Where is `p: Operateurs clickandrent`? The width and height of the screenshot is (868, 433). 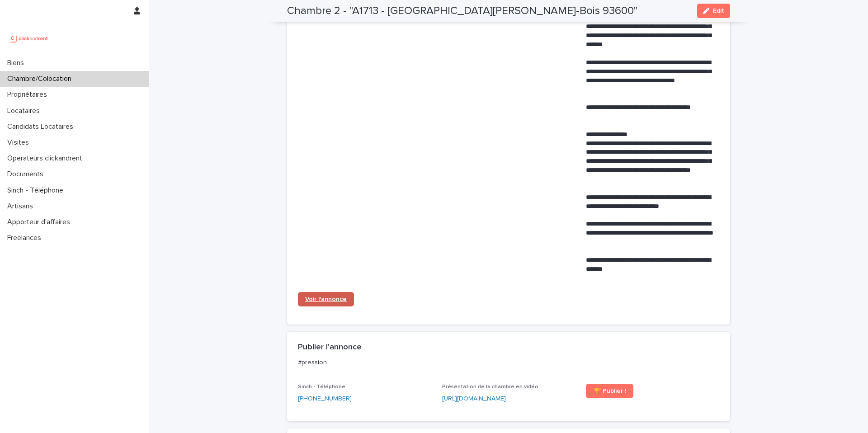
p: Operateurs clickandrent is located at coordinates (47, 158).